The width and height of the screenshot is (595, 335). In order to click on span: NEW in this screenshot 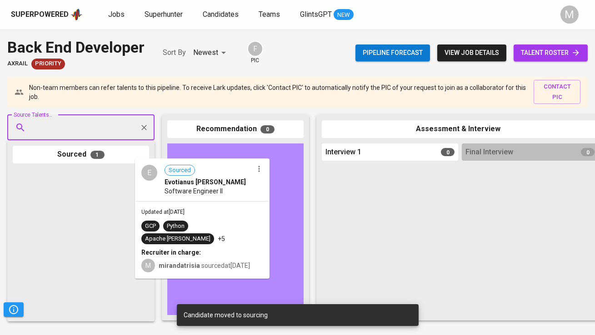, I will do `click(344, 15)`.